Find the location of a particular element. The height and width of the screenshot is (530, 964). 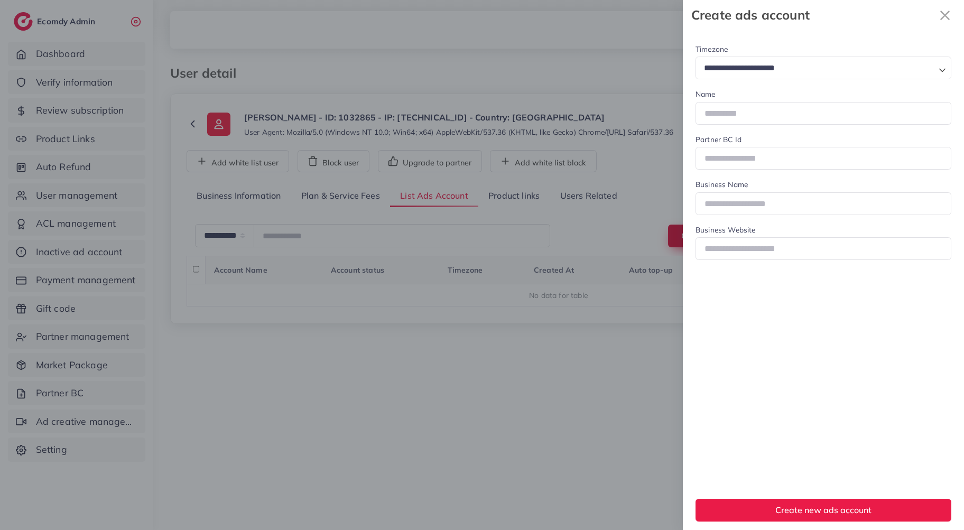

svg: x is located at coordinates (945, 15).